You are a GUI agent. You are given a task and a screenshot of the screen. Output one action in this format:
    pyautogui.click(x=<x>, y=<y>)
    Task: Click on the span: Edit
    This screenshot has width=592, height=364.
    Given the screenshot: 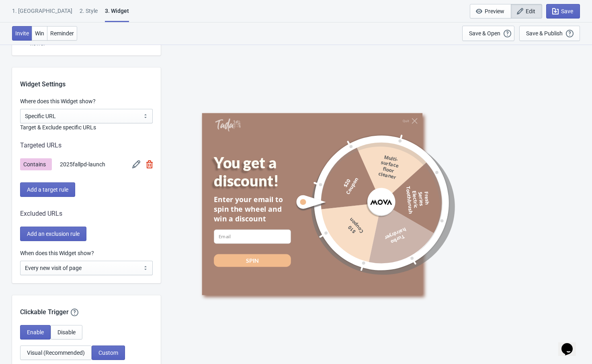 What is the action you would take?
    pyautogui.click(x=530, y=11)
    